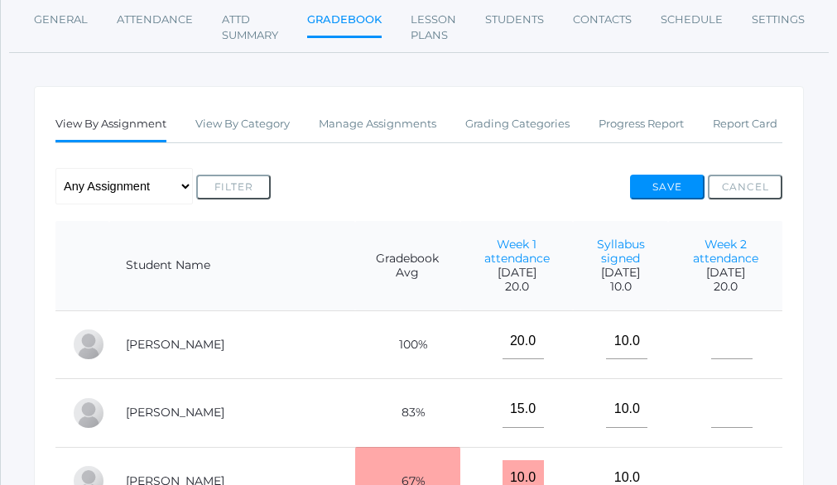 This screenshot has height=485, width=837. Describe the element at coordinates (620, 286) in the screenshot. I see `span: 10.0` at that location.